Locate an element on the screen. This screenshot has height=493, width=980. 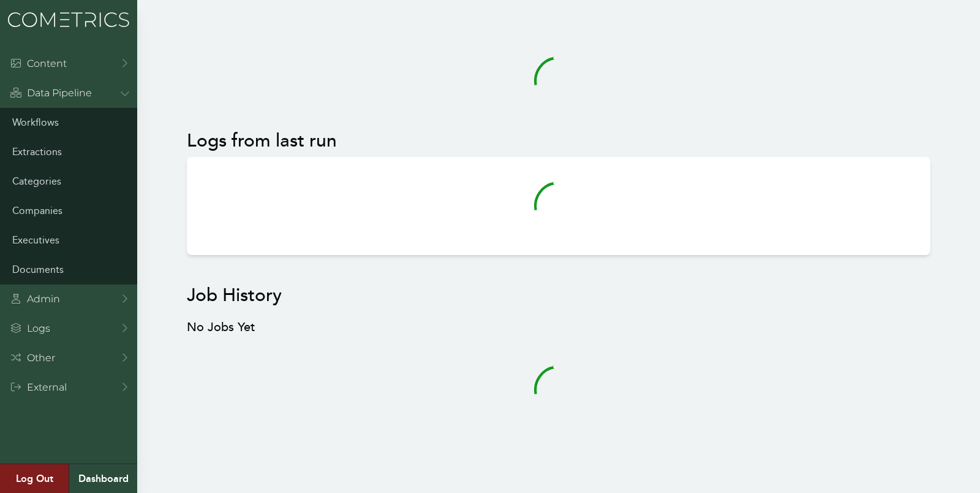
div: Other is located at coordinates (32, 358).